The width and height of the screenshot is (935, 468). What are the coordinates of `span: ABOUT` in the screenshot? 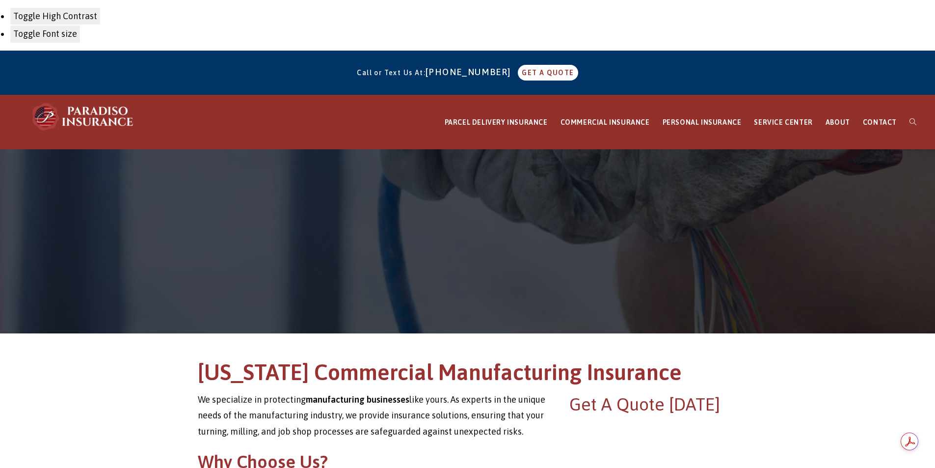 It's located at (838, 122).